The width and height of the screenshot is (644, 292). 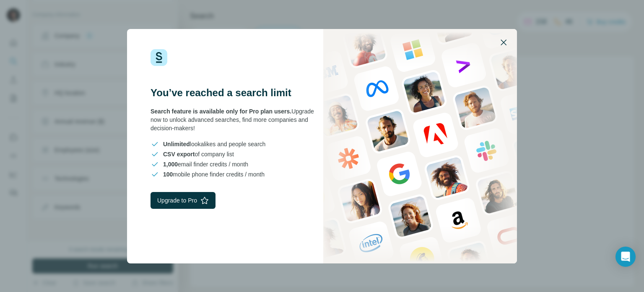 What do you see at coordinates (205, 164) in the screenshot?
I see `span: email finder credits / month` at bounding box center [205, 164].